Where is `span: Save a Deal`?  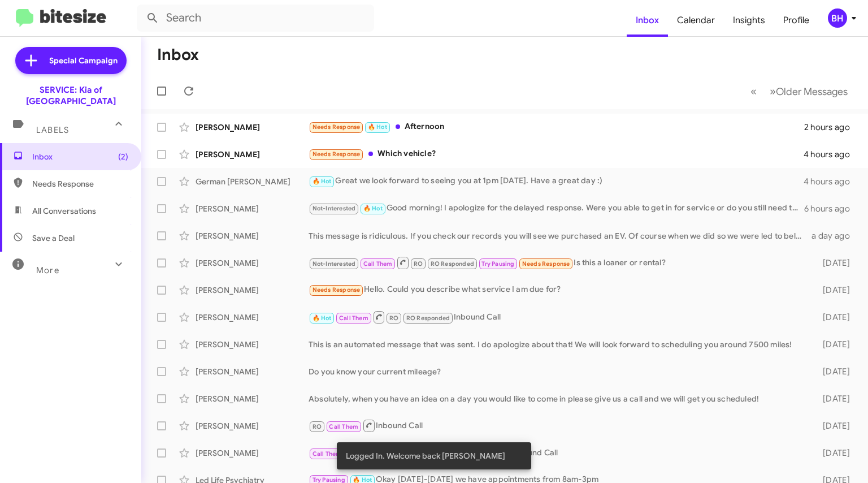
span: Save a Deal is located at coordinates (53, 238).